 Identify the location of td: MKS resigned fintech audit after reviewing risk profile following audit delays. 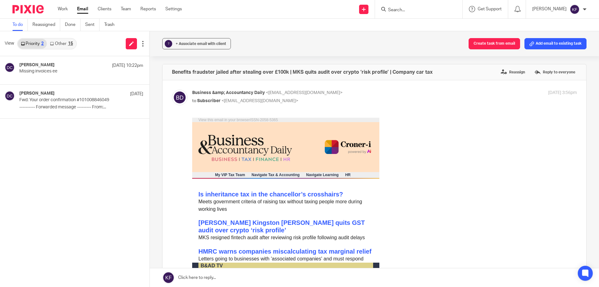
(94, 120).